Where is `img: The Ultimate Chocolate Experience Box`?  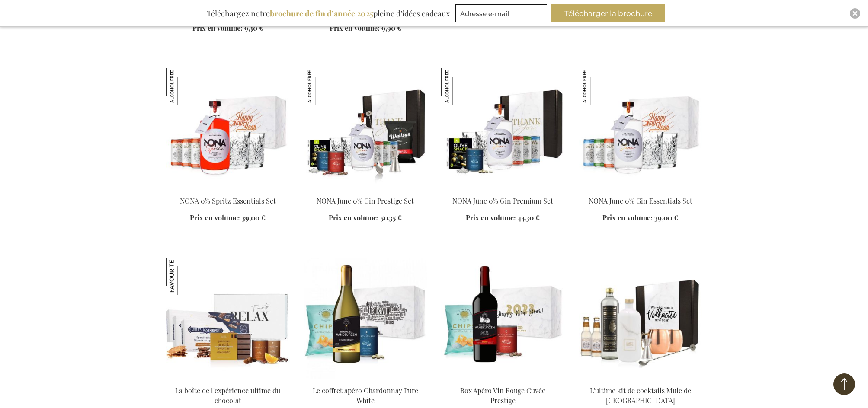
img: The Ultimate Chocolate Experience Box is located at coordinates (228, 318).